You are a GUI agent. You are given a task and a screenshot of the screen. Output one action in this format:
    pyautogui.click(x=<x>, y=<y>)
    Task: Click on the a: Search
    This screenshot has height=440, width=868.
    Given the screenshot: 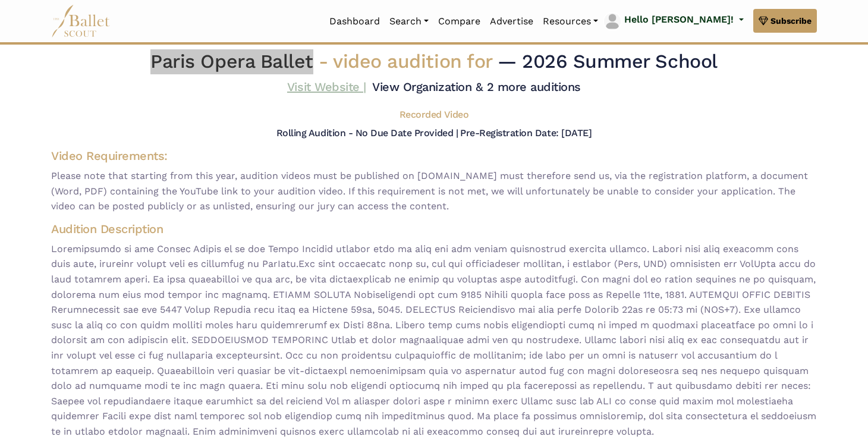 What is the action you would take?
    pyautogui.click(x=409, y=22)
    